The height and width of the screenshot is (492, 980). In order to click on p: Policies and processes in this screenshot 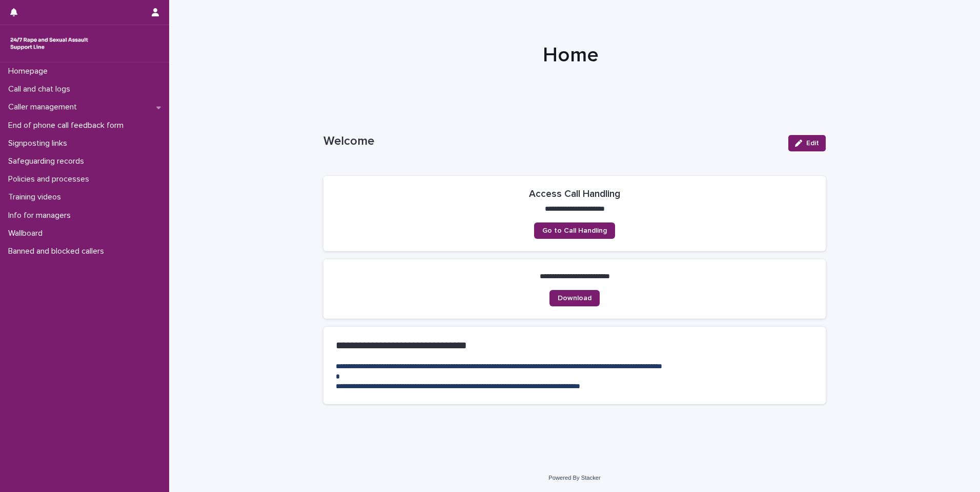, I will do `click(51, 179)`.